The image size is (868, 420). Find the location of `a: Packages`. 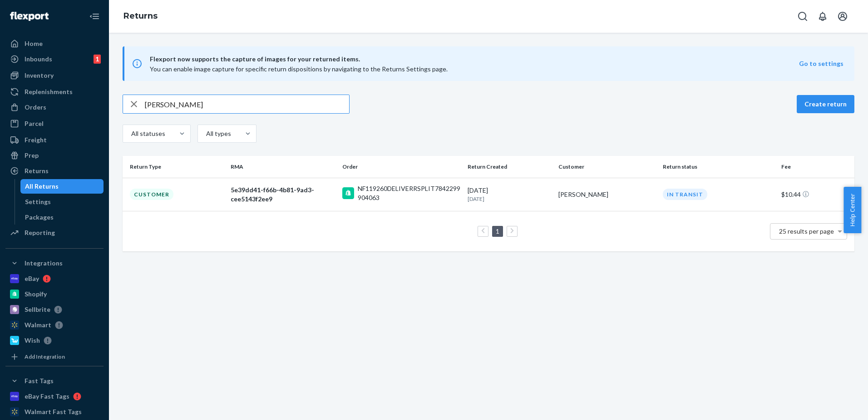

a: Packages is located at coordinates (63, 217).